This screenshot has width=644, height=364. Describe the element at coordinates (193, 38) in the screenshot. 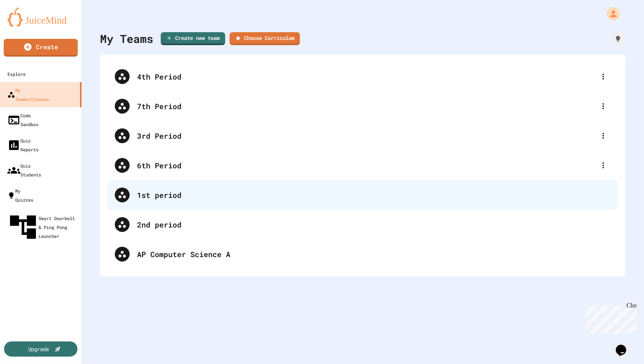

I see `a: Create new team` at that location.